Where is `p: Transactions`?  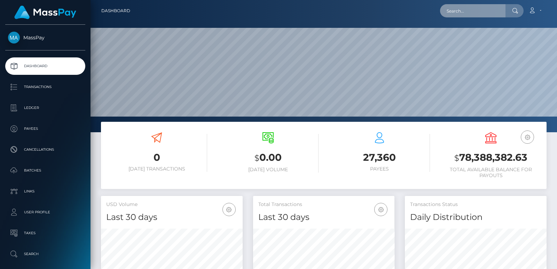
p: Transactions is located at coordinates (45, 87).